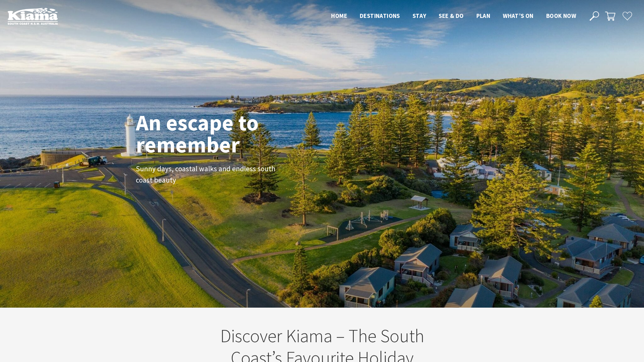 The image size is (644, 362). Describe the element at coordinates (518, 16) in the screenshot. I see `span: What’s On` at that location.